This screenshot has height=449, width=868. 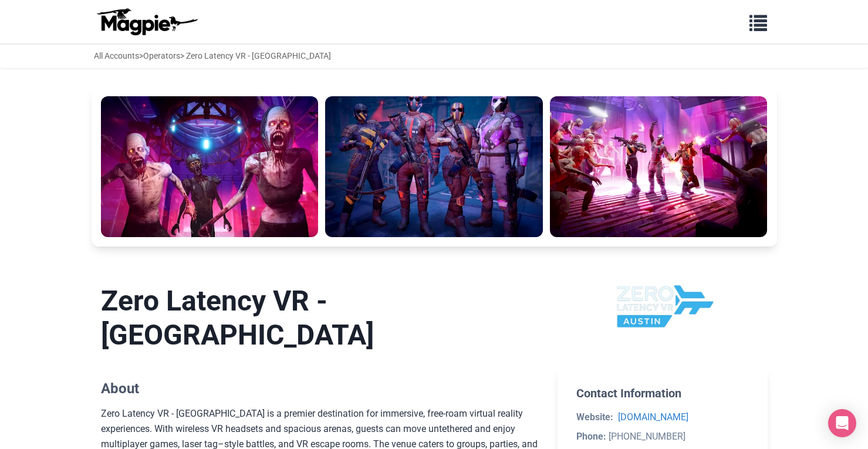 What do you see at coordinates (591, 436) in the screenshot?
I see `strong: Phone:` at bounding box center [591, 436].